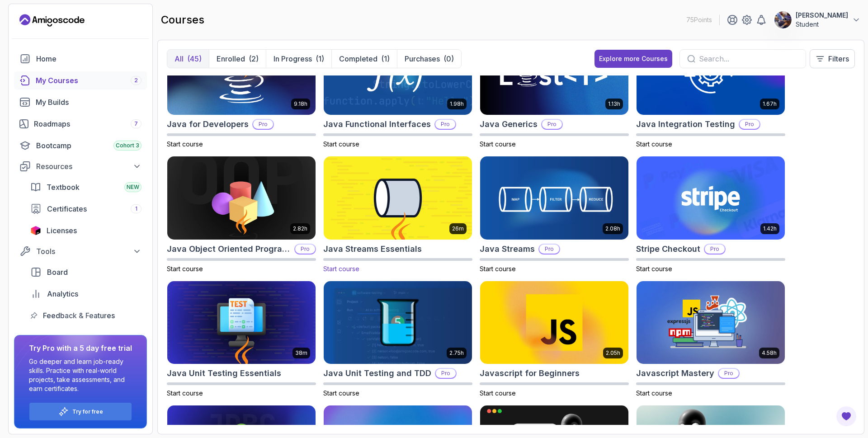  What do you see at coordinates (182, 20) in the screenshot?
I see `h2: courses` at bounding box center [182, 20].